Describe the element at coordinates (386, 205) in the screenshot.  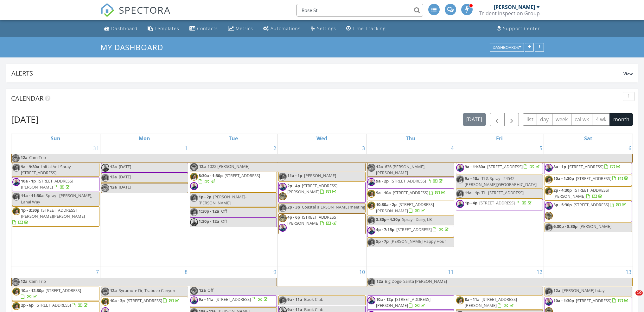
I see `span: 10:30a - 2p` at that location.